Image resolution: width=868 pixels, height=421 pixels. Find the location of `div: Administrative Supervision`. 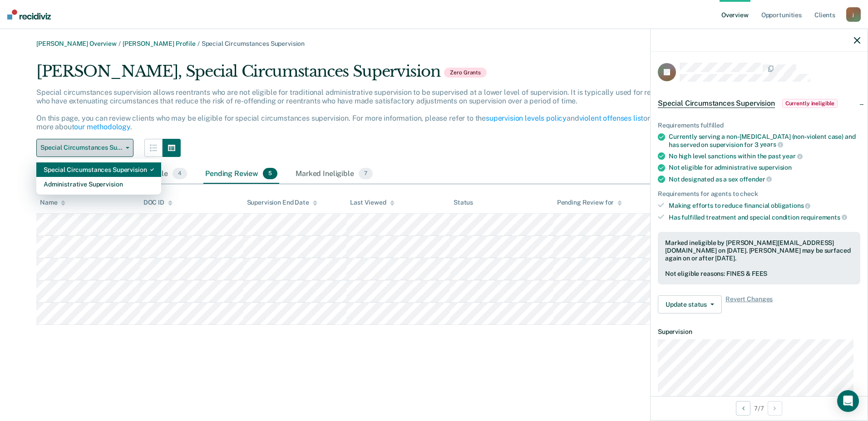

div: Administrative Supervision is located at coordinates (99, 184).